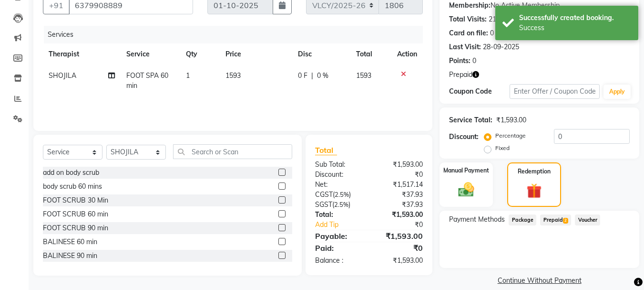  What do you see at coordinates (534, 171) in the screenshot?
I see `label: Redemption` at bounding box center [534, 171].